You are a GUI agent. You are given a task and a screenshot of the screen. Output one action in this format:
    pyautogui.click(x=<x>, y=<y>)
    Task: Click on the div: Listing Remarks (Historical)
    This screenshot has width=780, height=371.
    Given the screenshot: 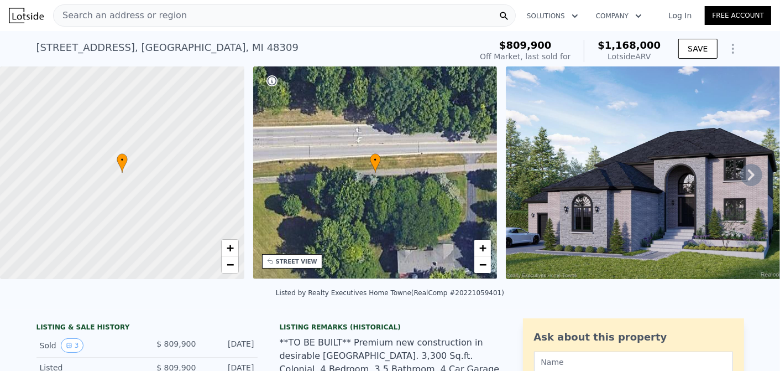 What is the action you would take?
    pyautogui.click(x=390, y=327)
    